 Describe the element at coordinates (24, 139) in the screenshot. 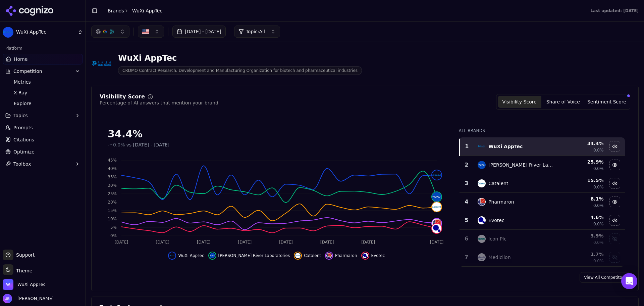

I see `span: Citations` at that location.